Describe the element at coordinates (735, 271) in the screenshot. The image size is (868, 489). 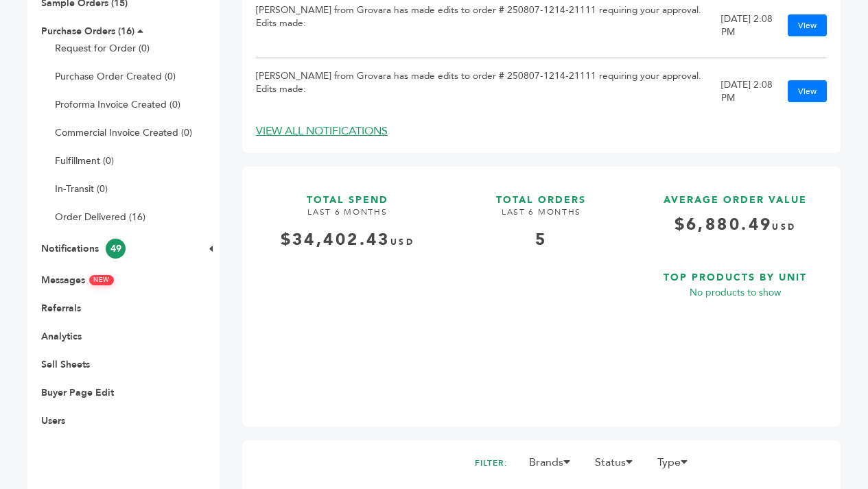
I see `h3: TOP PRODUCTS BY UNIT` at that location.